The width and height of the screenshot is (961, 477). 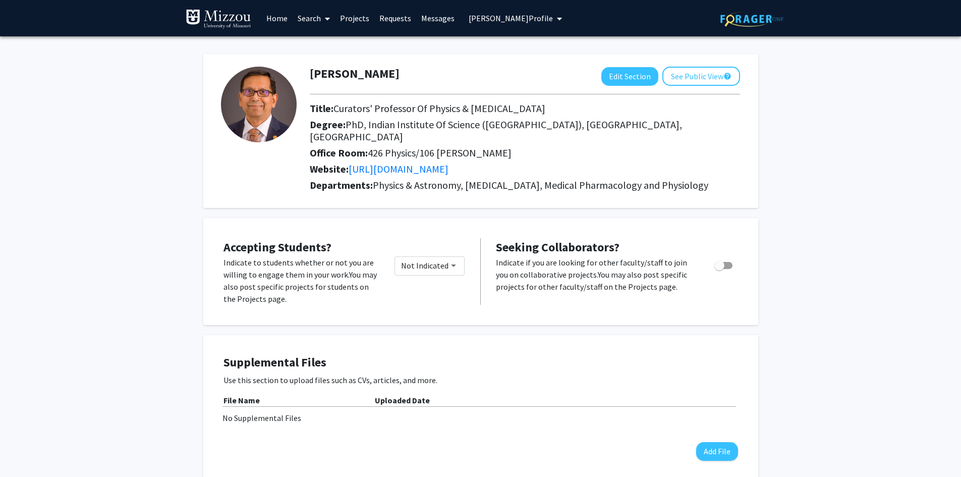 I want to click on h4: Supplemental Files, so click(x=481, y=362).